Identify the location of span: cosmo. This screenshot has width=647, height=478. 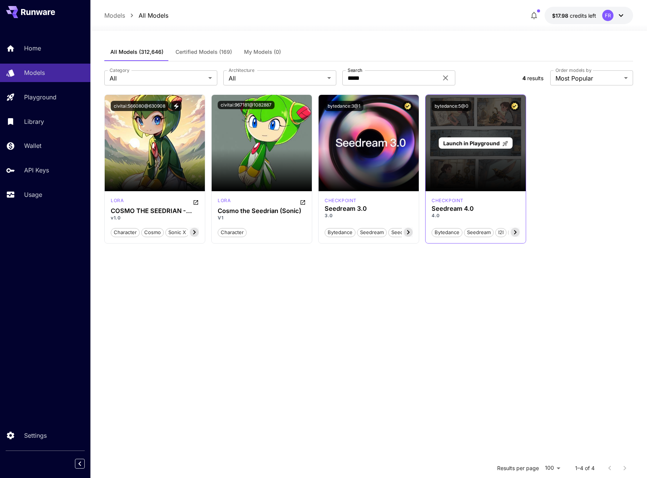
(153, 233).